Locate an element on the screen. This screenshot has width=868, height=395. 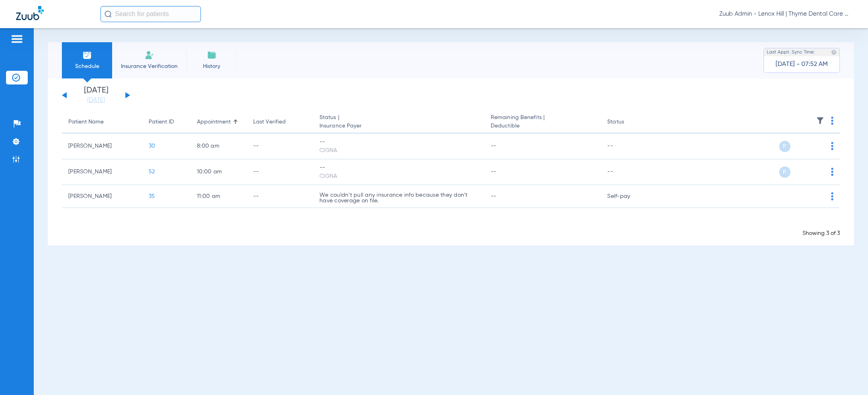
img: filter.svg is located at coordinates (820, 120).